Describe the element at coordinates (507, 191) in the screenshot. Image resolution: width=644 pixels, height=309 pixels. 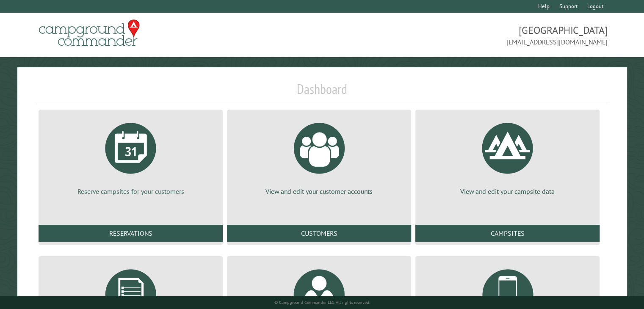
I see `p: View and edit your campsite data` at that location.